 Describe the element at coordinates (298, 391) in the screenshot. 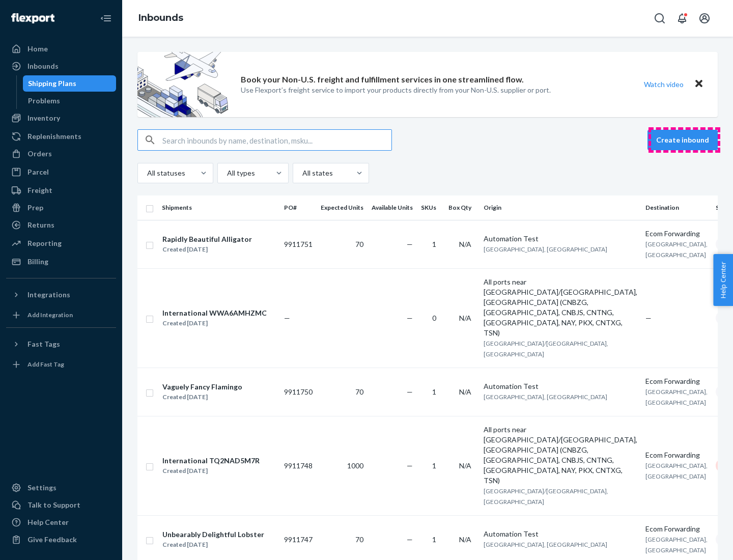

I see `td: 9911750` at that location.